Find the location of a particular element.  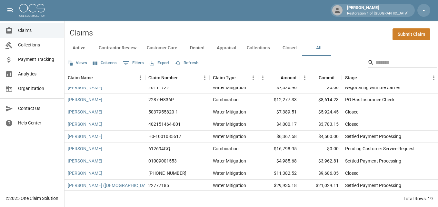

div: © 2025 One Claim Solution is located at coordinates (32, 198).